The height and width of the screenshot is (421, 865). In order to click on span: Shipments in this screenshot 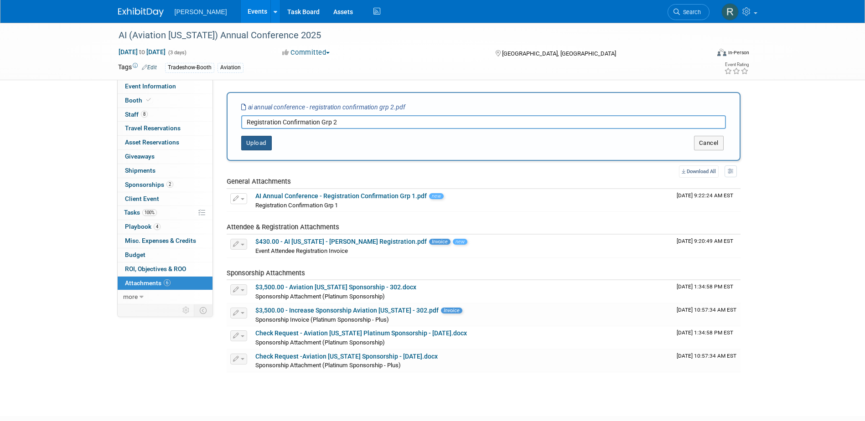, I will do `click(140, 171)`.